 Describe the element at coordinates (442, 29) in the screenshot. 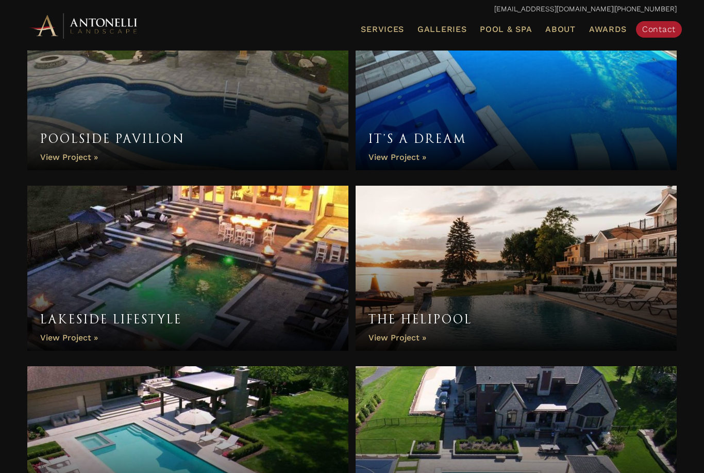

I see `span: Galleries` at that location.